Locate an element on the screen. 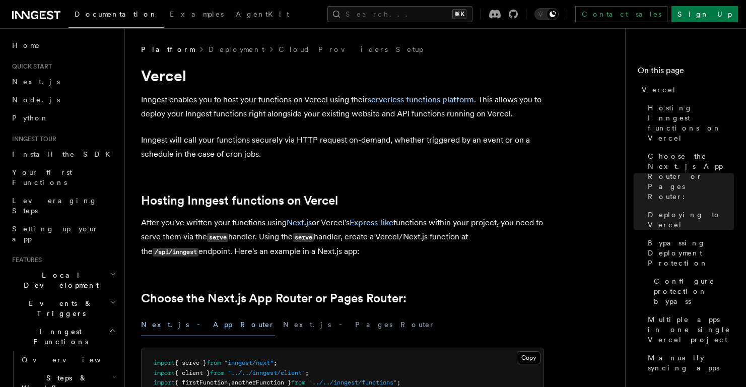  a: Examples is located at coordinates (196, 15).